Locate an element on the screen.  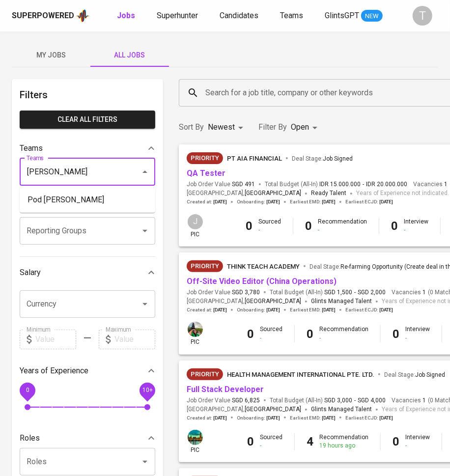
span: Ready Talent is located at coordinates (329, 193).